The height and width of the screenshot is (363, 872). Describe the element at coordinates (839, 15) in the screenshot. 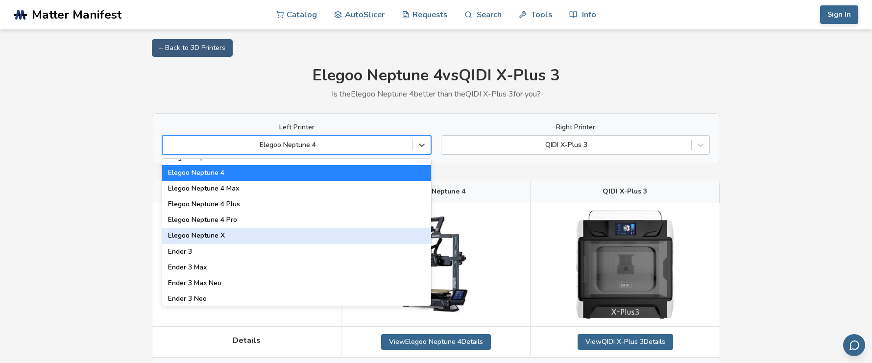

I see `button: Sign In` at that location.